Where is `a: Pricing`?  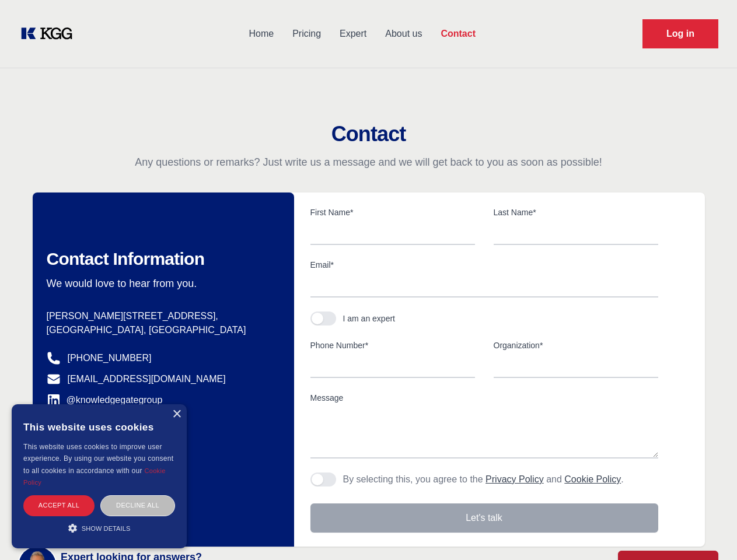 a: Pricing is located at coordinates (307, 34).